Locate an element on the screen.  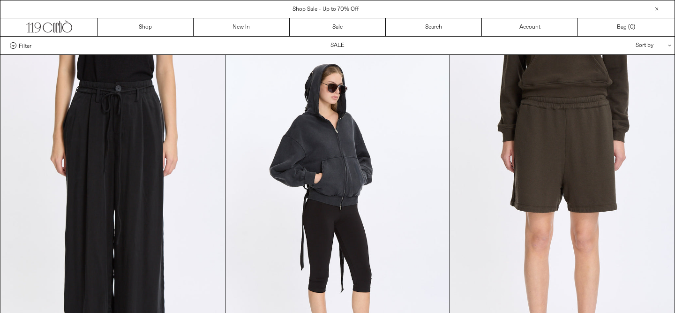
a: Sale is located at coordinates (338, 27).